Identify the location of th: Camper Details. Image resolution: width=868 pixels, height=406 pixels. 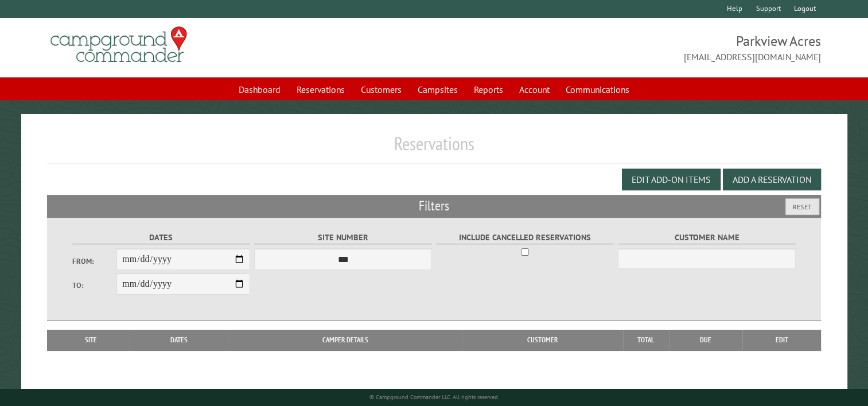
(345, 340).